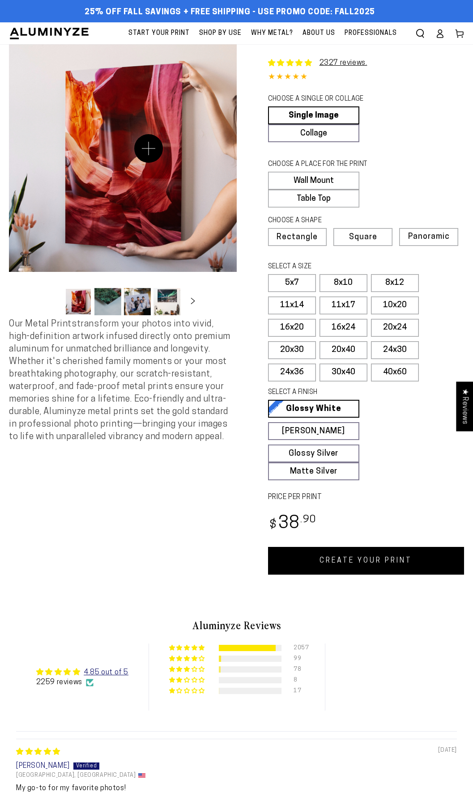 Image resolution: width=473 pixels, height=796 pixels. What do you see at coordinates (299, 691) in the screenshot?
I see `div: 17` at bounding box center [299, 691].